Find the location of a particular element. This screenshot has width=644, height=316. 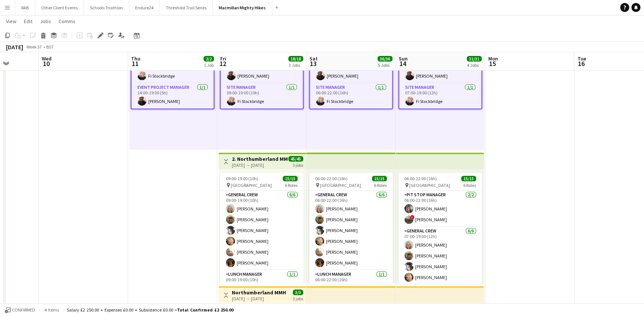

app-card-role: Site Manager1/107:00-19:00 (12h)Fi Stockbridge is located at coordinates (440, 96).